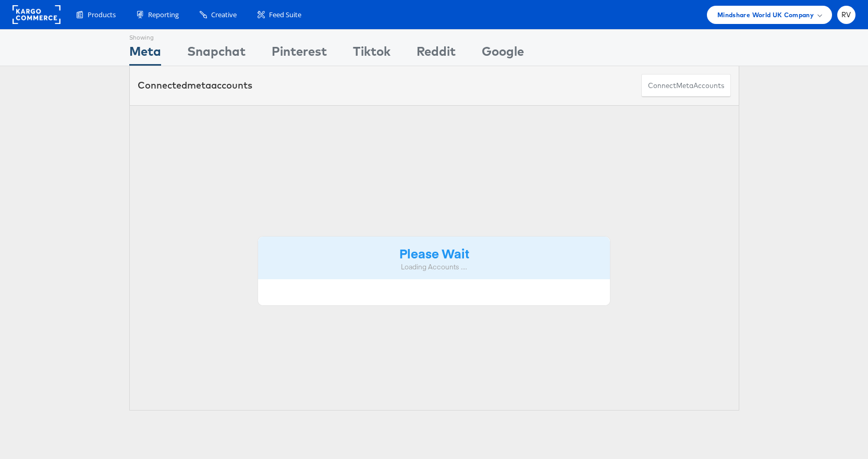 This screenshot has height=459, width=868. I want to click on span: Feed Suite, so click(285, 15).